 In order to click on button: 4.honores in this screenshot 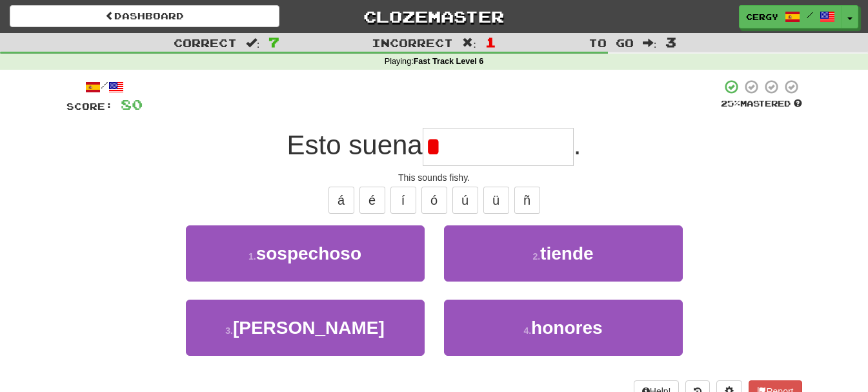, I will do `click(563, 327)`.